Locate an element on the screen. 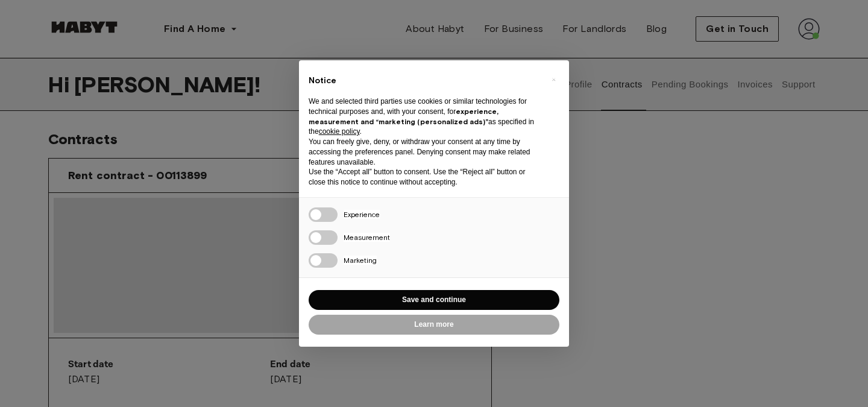  p: We and selected third parties use cookies or similar technologies for technical purposes and, wit... is located at coordinates (424, 117).